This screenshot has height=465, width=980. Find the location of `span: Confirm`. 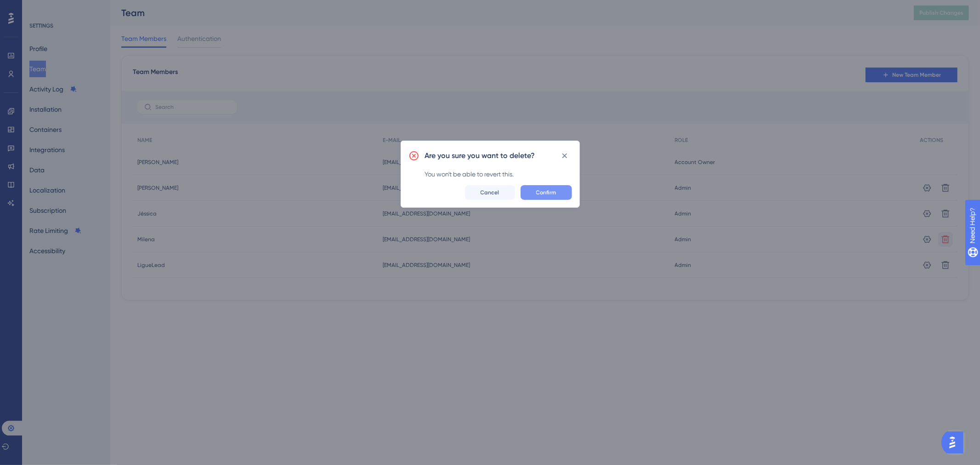

span: Confirm is located at coordinates (546, 192).